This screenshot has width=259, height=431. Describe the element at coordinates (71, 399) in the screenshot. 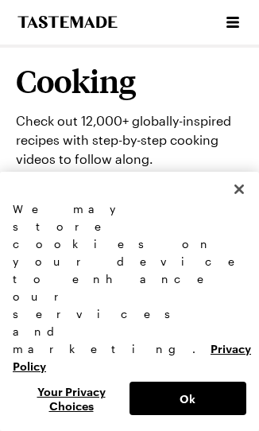

I see `button: Your Privacy Choices` at that location.